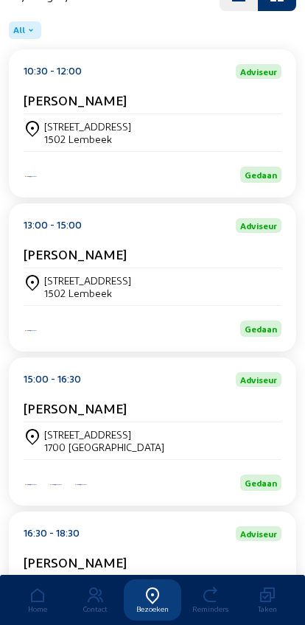 The width and height of the screenshot is (305, 625). What do you see at coordinates (210, 600) in the screenshot?
I see `a: Reminders` at bounding box center [210, 600].